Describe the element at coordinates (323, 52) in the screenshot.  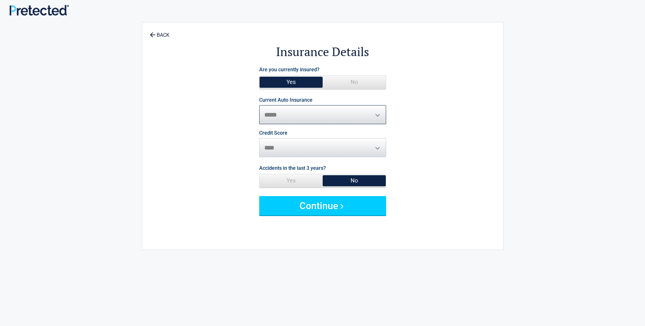
I see `h2: Insurance Details` at that location.